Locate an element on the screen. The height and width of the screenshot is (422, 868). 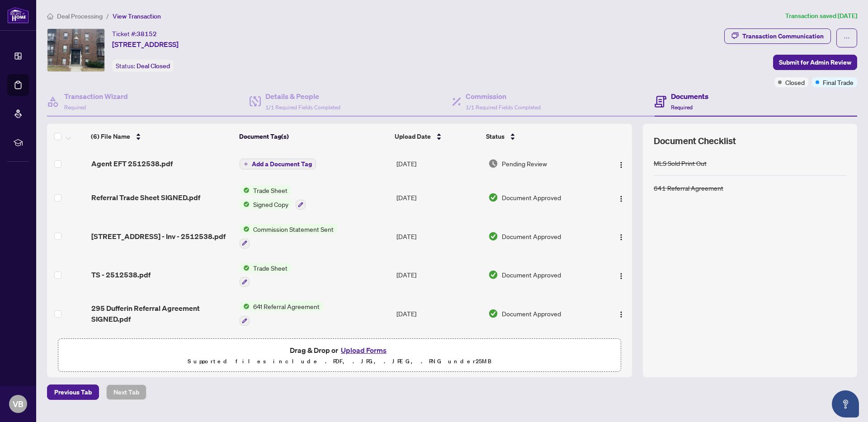
h4: Documents is located at coordinates (689, 96).